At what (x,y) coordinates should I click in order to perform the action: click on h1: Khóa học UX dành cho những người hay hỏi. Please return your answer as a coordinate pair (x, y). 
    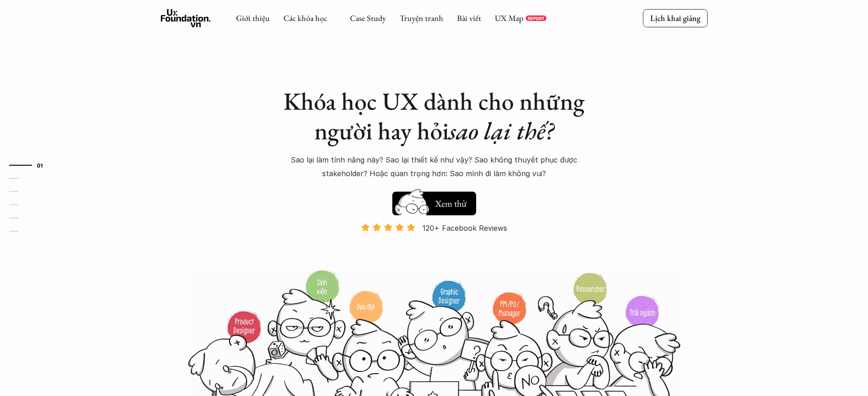
    Looking at the image, I should click on (434, 116).